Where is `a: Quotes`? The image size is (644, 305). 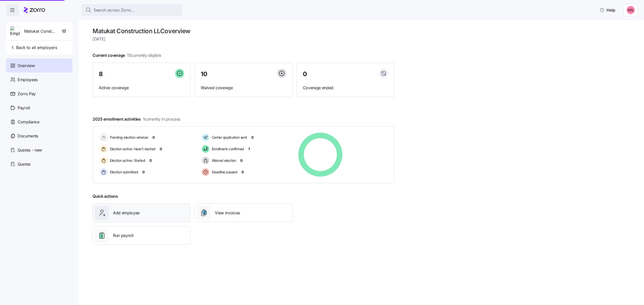
a: Quotes is located at coordinates (39, 164).